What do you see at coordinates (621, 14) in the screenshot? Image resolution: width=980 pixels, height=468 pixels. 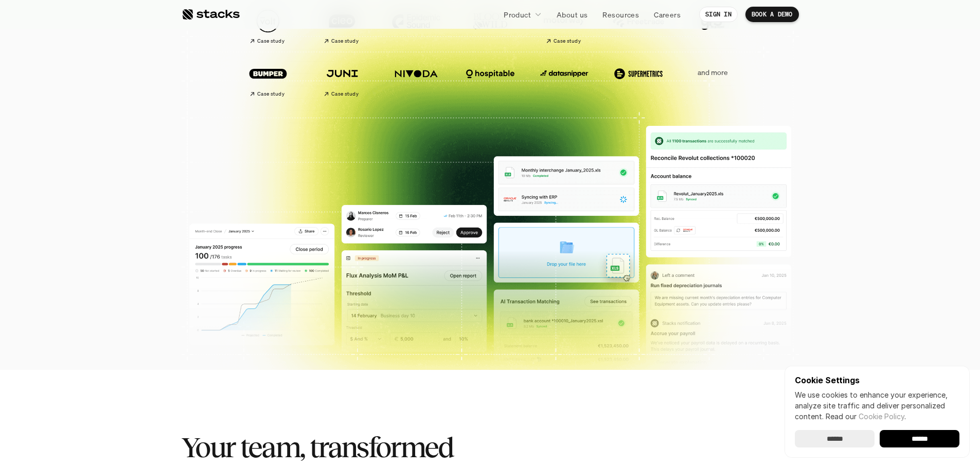 I see `a: Resources` at bounding box center [621, 14].